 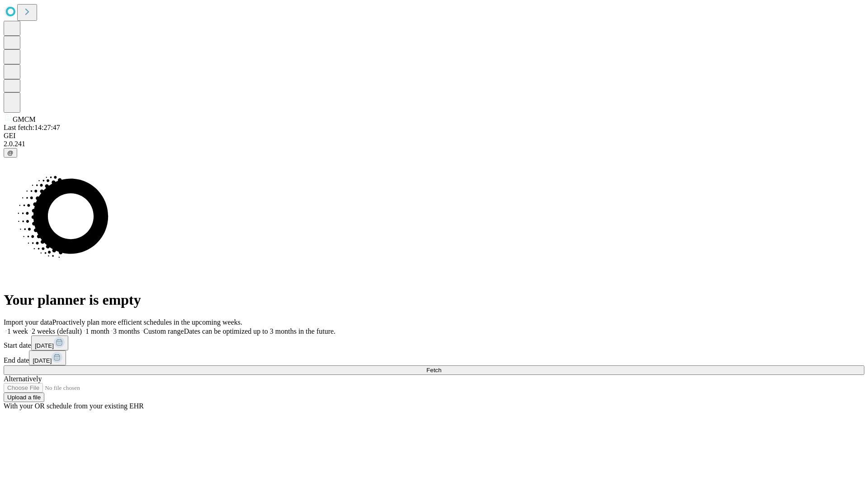 I want to click on span: Dates can be optimized up to 3 months in the future., so click(x=260, y=331).